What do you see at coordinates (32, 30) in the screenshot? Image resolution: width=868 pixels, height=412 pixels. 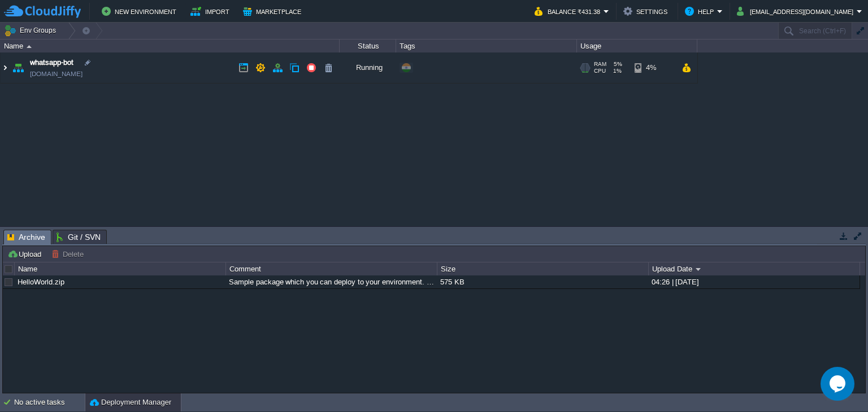 I see `button: Env Groups` at bounding box center [32, 30].